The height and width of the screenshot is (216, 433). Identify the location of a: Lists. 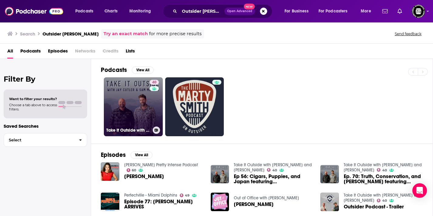
(130, 52).